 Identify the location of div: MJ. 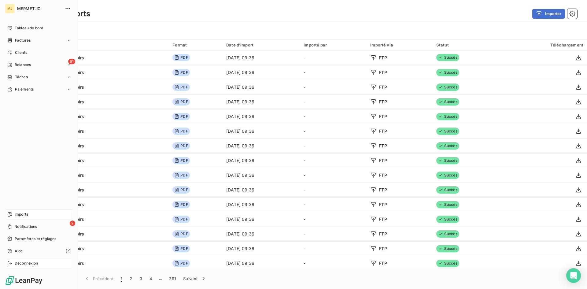
(10, 9).